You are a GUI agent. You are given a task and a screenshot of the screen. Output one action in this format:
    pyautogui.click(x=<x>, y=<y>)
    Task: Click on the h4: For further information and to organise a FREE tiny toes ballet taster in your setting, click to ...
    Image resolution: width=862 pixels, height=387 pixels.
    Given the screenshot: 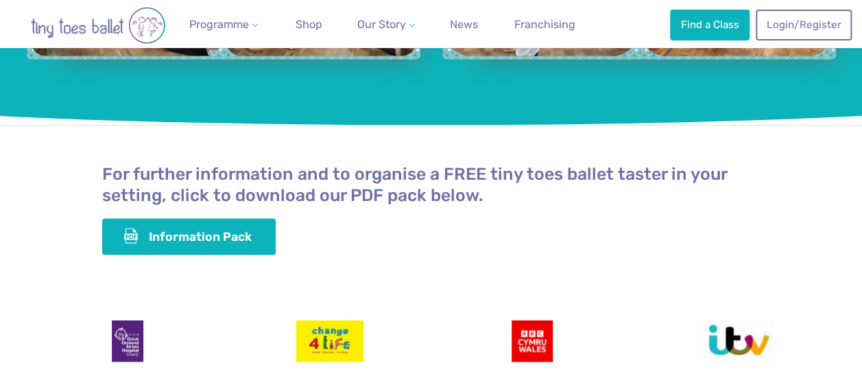 What is the action you would take?
    pyautogui.click(x=431, y=184)
    